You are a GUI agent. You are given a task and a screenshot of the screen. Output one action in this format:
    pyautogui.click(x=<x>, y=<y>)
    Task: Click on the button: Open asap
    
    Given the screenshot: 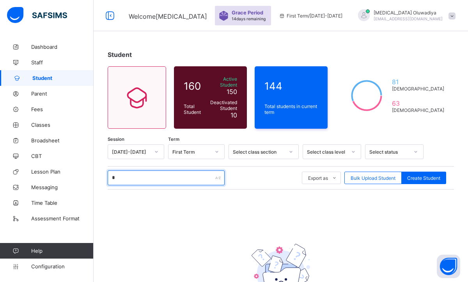 What is the action you would take?
    pyautogui.click(x=448, y=266)
    